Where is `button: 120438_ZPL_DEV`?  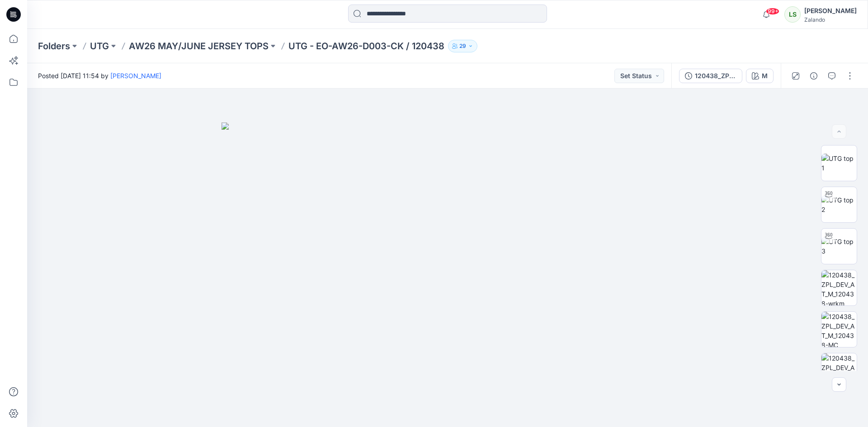 button: 120438_ZPL_DEV is located at coordinates (710, 76).